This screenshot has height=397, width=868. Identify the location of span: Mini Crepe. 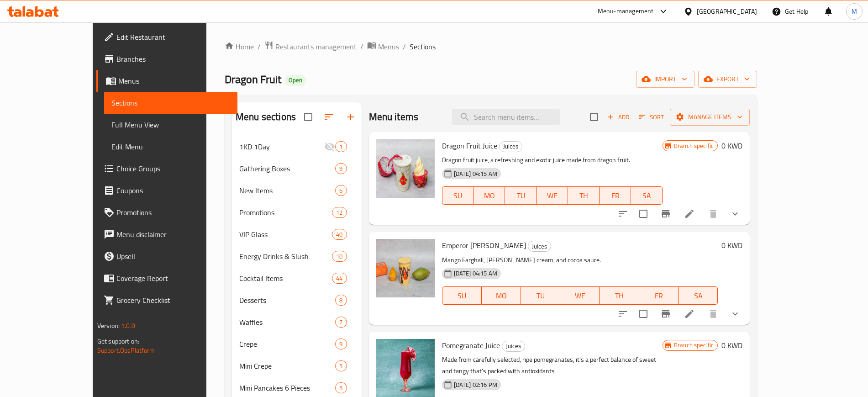
(287, 366).